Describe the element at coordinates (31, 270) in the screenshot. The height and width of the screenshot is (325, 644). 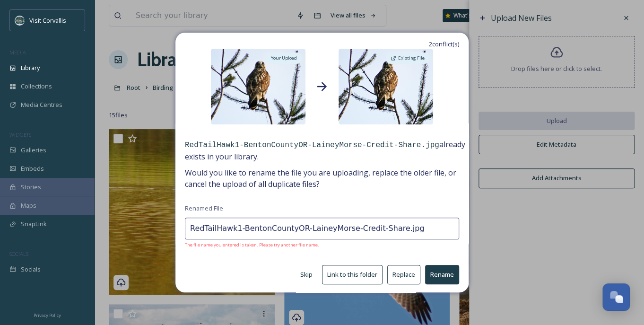
I see `span: Socials` at that location.